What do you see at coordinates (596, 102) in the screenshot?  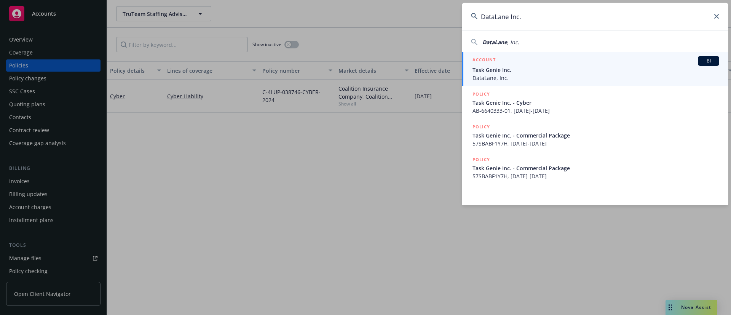 I see `span: Task Genie Inc. - Cyber` at bounding box center [596, 102].